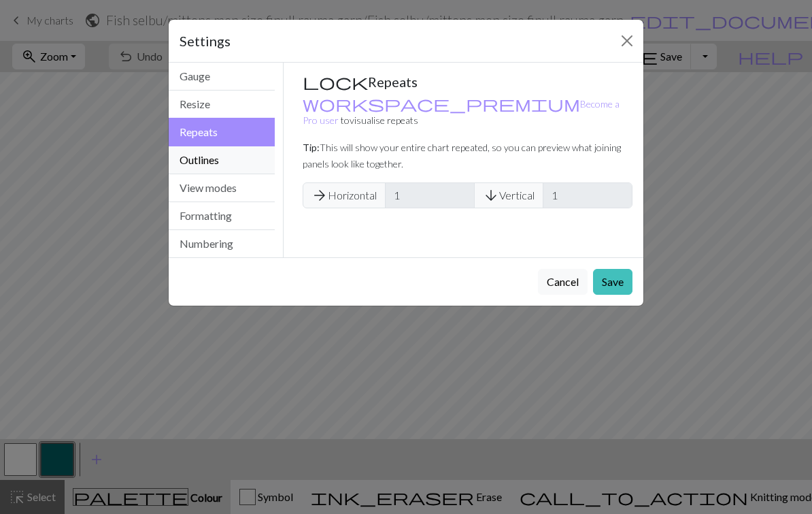 This screenshot has height=514, width=812. I want to click on button: Cancel, so click(562, 282).